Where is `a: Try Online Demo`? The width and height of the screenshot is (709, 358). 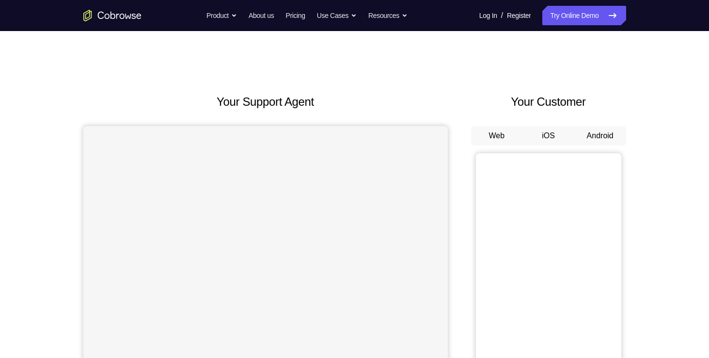 a: Try Online Demo is located at coordinates (584, 16).